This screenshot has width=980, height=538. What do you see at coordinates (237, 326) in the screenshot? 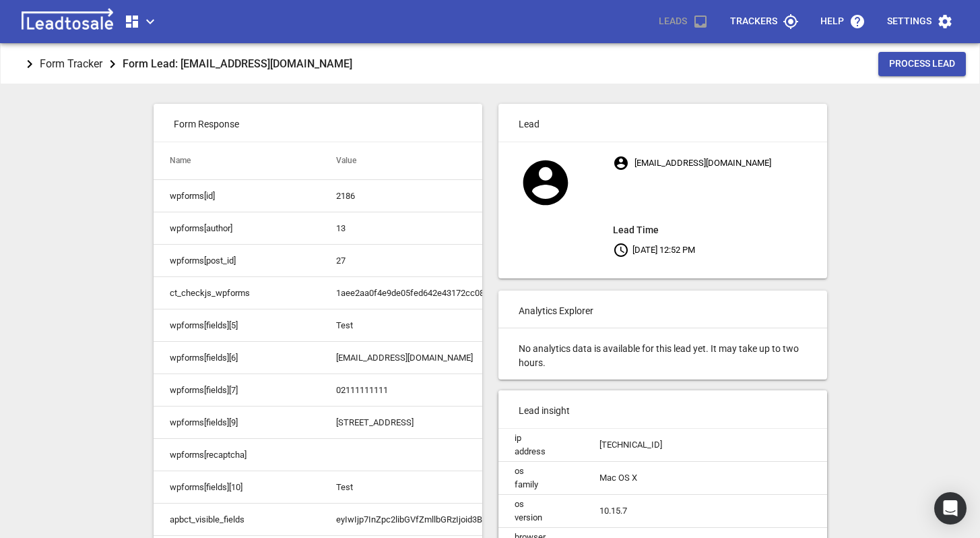
I see `td: wpforms[fields][5]` at bounding box center [237, 326].